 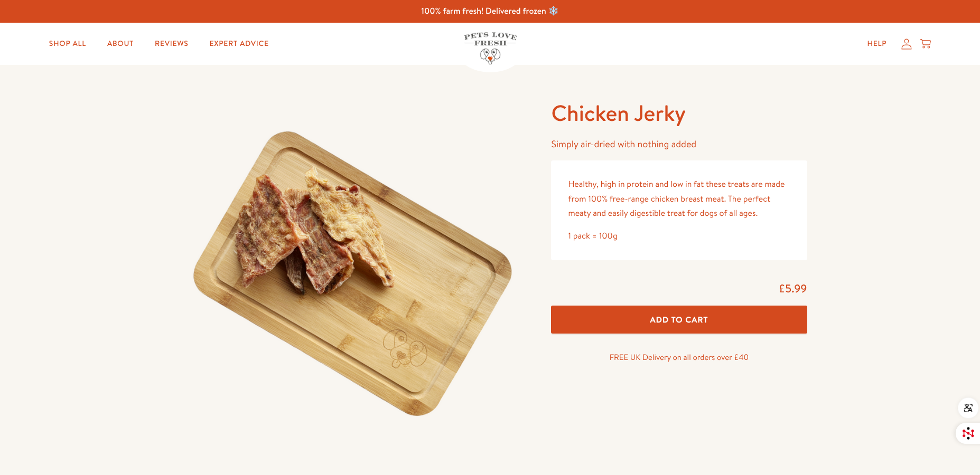 What do you see at coordinates (793, 288) in the screenshot?
I see `span: £5.99` at bounding box center [793, 288].